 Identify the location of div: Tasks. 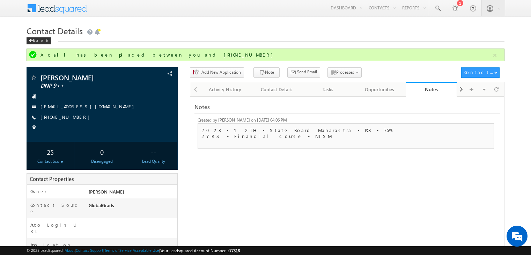
(328, 89).